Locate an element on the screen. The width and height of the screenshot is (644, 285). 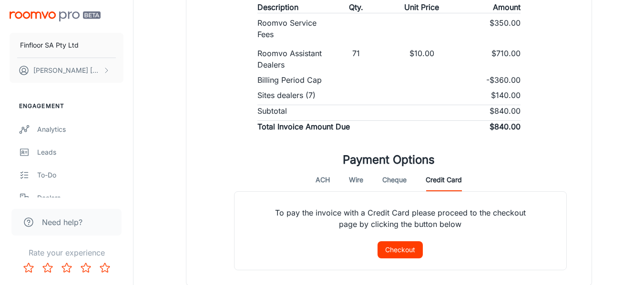
p: Sites dealers (7) is located at coordinates (287, 95).